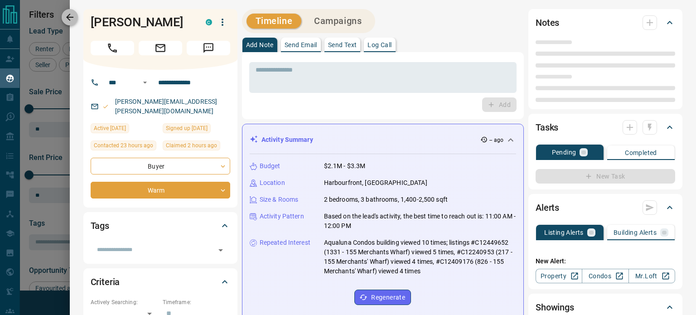 This screenshot has width=696, height=315. What do you see at coordinates (209, 48) in the screenshot?
I see `span: Message` at bounding box center [209, 48].